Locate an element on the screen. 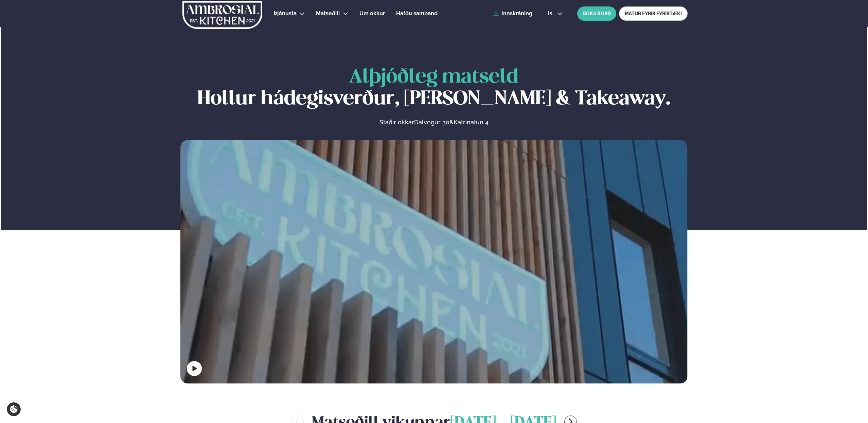 This screenshot has height=423, width=868. span: Um okkur is located at coordinates (372, 13).